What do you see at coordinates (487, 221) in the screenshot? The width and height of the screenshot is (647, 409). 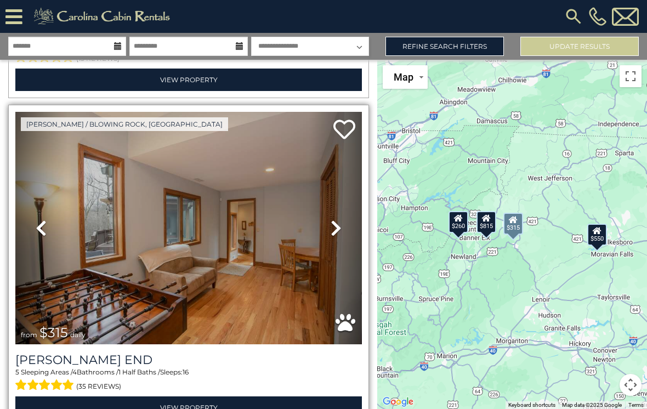 I see `div: $815` at bounding box center [487, 221].